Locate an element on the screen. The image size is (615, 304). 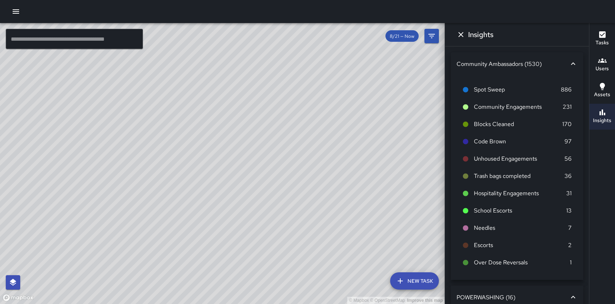
button: New Task is located at coordinates (414, 281).